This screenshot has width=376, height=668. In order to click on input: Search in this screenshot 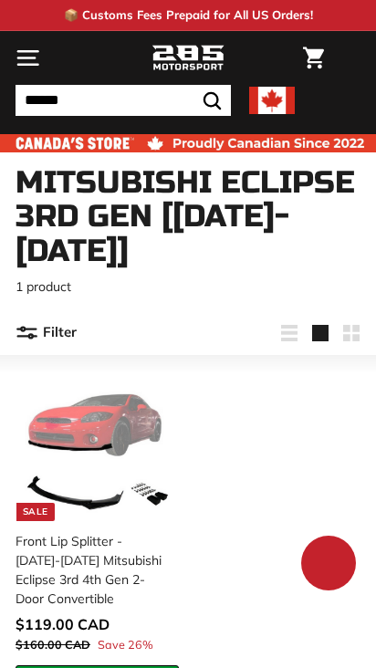, I will do `click(123, 100)`.